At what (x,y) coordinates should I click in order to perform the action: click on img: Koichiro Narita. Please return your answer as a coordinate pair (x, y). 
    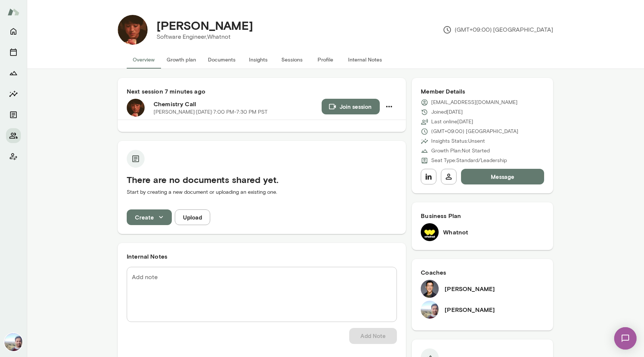
    Looking at the image, I should click on (133, 30).